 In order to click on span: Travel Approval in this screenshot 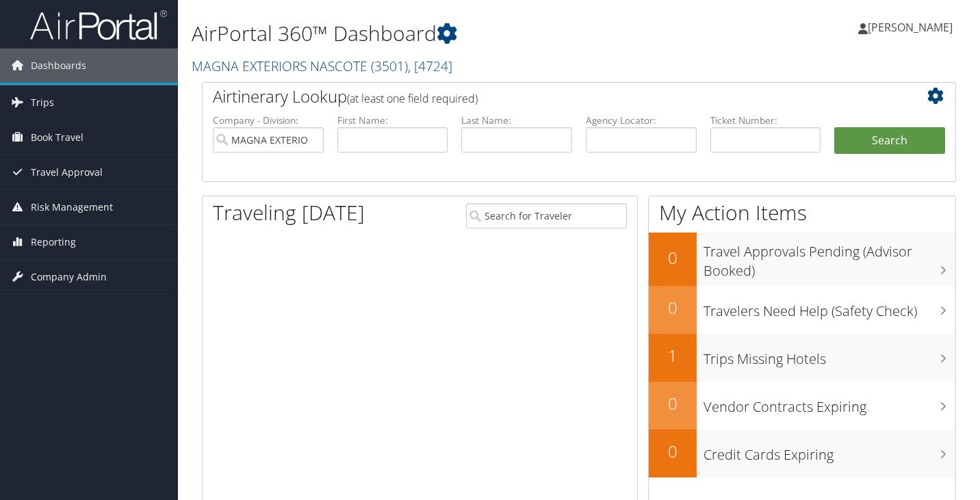, I will do `click(67, 173)`.